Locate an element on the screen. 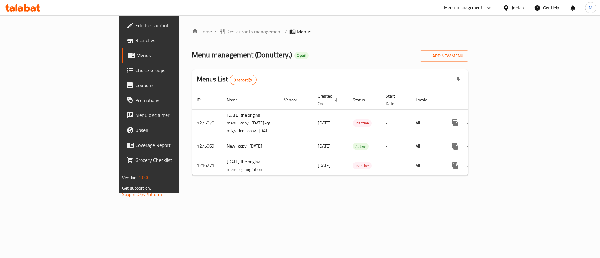 Image resolution: width=600 pixels, height=258 pixels. span: Coupons is located at coordinates (175, 85).